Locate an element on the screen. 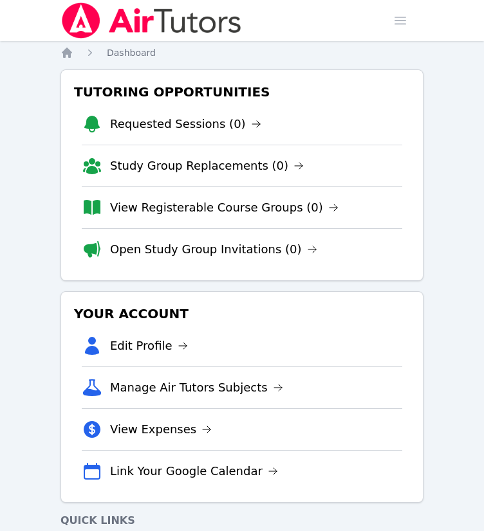 This screenshot has height=531, width=484. a: View Expenses is located at coordinates (161, 430).